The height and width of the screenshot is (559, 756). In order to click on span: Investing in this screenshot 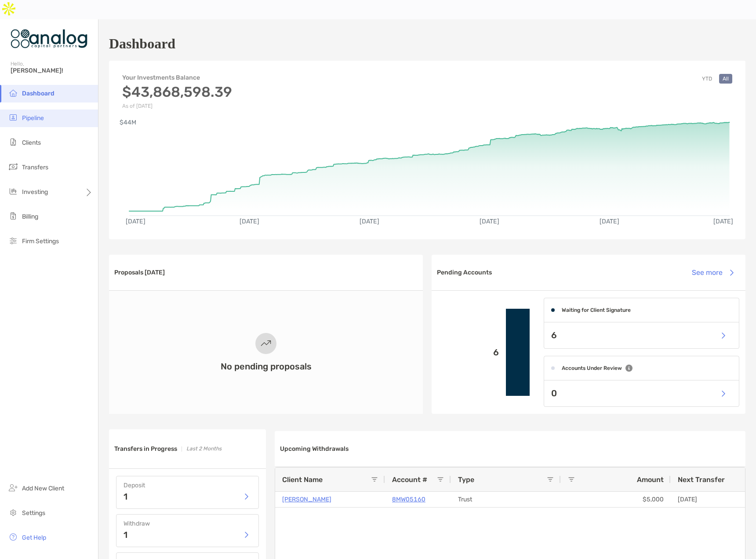, I will do `click(35, 192)`.